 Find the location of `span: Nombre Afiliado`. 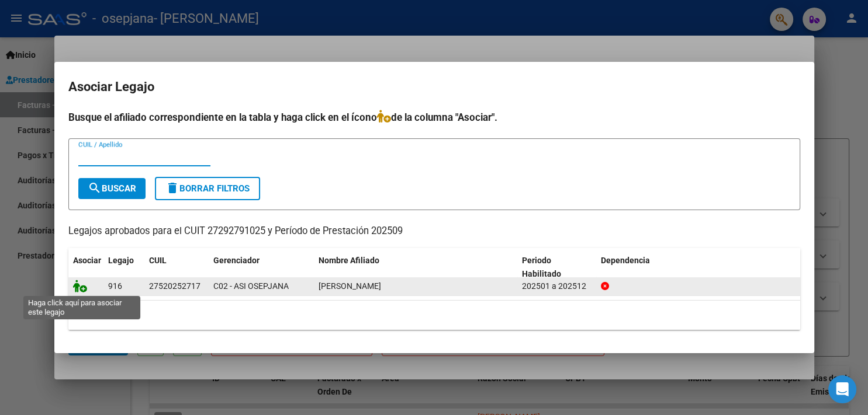

span: Nombre Afiliado is located at coordinates (349, 260).